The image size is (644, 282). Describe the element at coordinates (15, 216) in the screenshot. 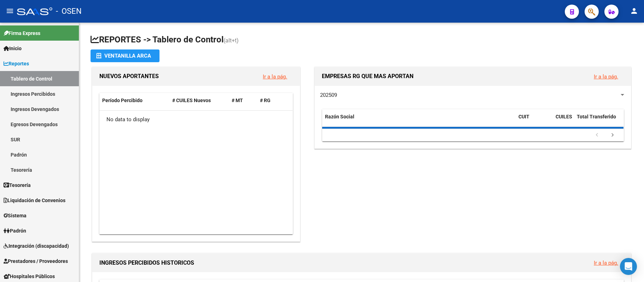

I see `span: Sistema` at that location.